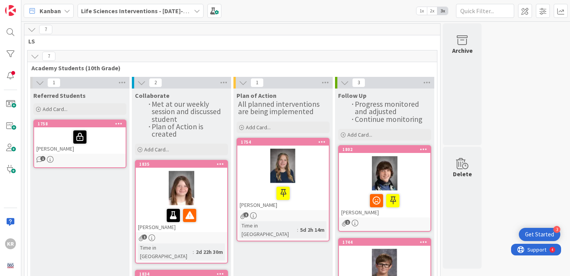  What do you see at coordinates (256, 95) in the screenshot?
I see `span: Plan of Action` at bounding box center [256, 95].